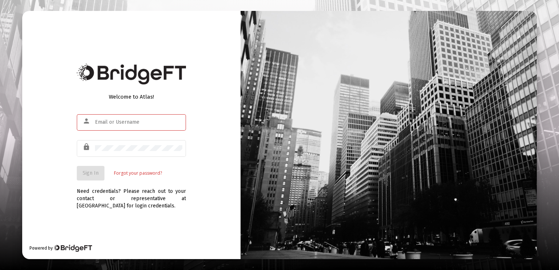 Image resolution: width=559 pixels, height=270 pixels. I want to click on a: Forgot your password?, so click(138, 173).